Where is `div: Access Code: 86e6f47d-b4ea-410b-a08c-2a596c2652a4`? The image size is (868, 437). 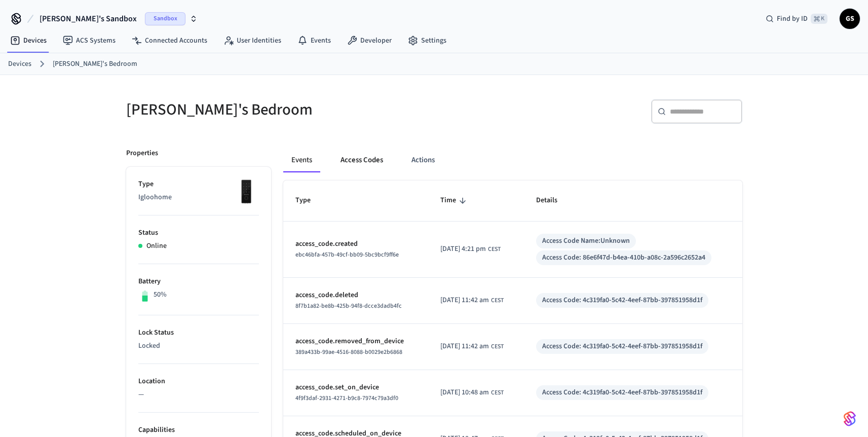 div: Access Code: 86e6f47d-b4ea-410b-a08c-2a596c2652a4 is located at coordinates (624, 257).